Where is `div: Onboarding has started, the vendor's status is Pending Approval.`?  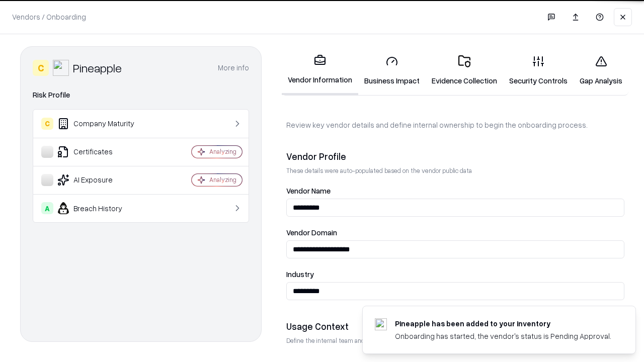 div: Onboarding has started, the vendor's status is Pending Approval. is located at coordinates (503, 336).